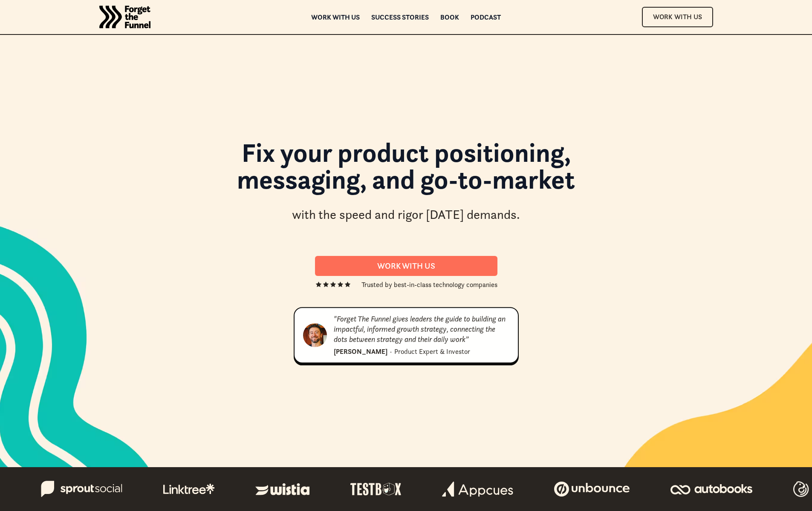 The height and width of the screenshot is (511, 812). What do you see at coordinates (406, 266) in the screenshot?
I see `div: Work With us` at bounding box center [406, 266].